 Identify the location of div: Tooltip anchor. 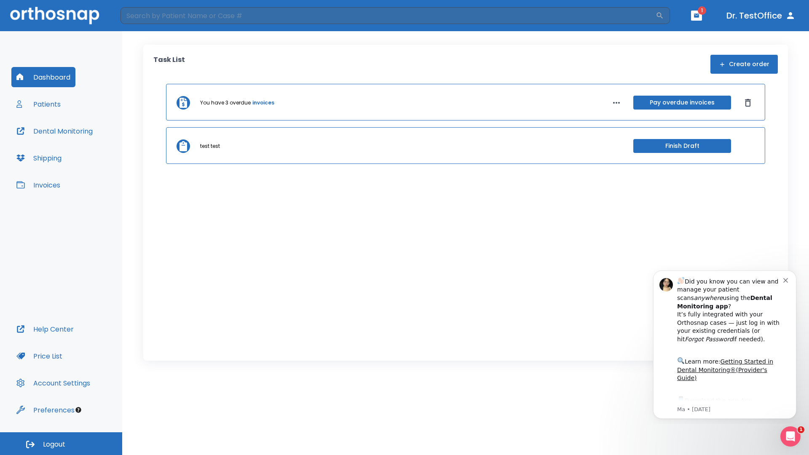
(78, 410).